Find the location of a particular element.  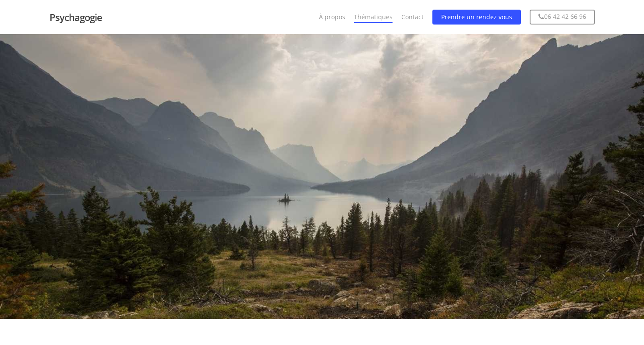

a: Prendre un rendez vous is located at coordinates (477, 17).